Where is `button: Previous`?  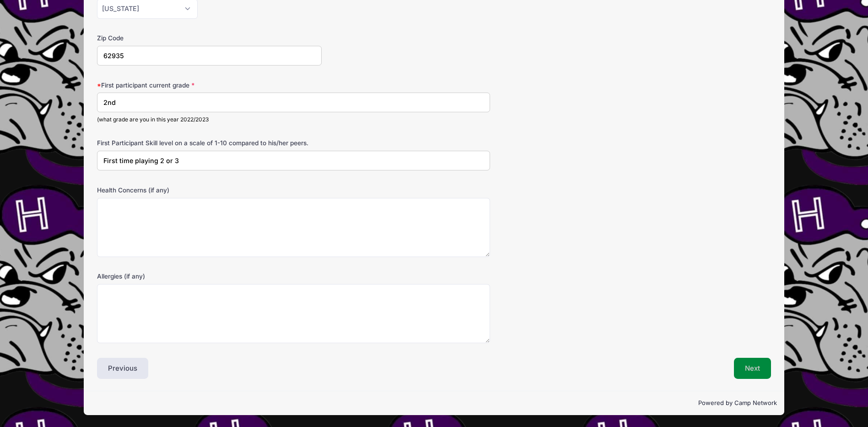 button: Previous is located at coordinates (122, 368).